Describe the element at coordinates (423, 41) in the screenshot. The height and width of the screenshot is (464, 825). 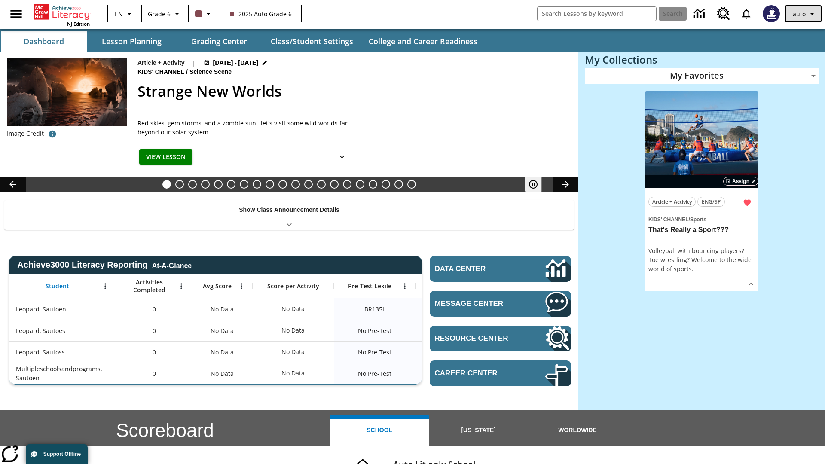
I see `button: College and Career Readiness` at that location.